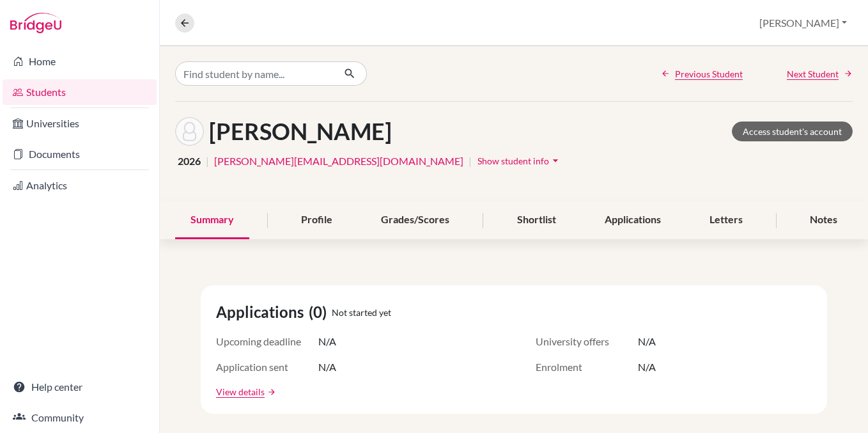  What do you see at coordinates (555, 160) in the screenshot?
I see `i: arrow_drop_down` at bounding box center [555, 160].